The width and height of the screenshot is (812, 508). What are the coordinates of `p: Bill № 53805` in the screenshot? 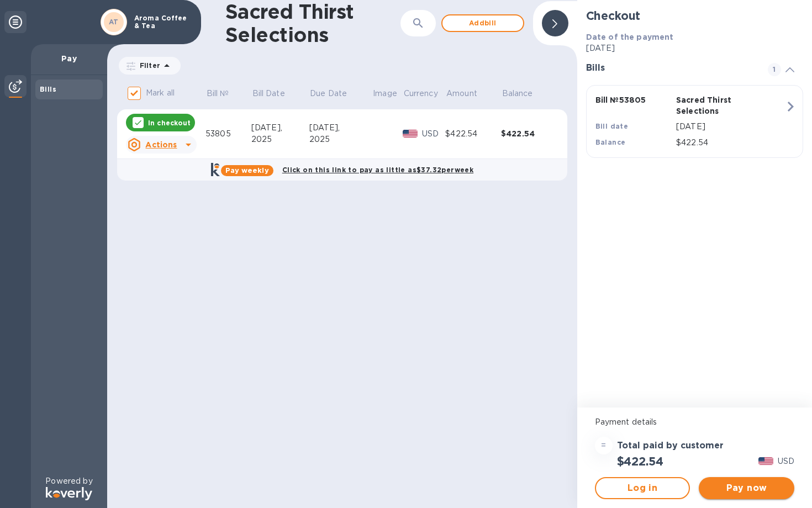 It's located at (634, 100).